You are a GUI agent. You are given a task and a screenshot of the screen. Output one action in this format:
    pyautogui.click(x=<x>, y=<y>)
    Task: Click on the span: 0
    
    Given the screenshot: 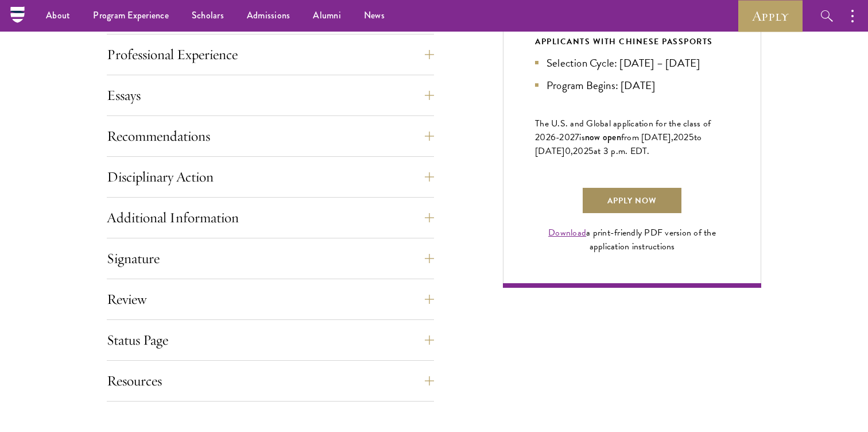 What is the action you would take?
    pyautogui.click(x=568, y=151)
    